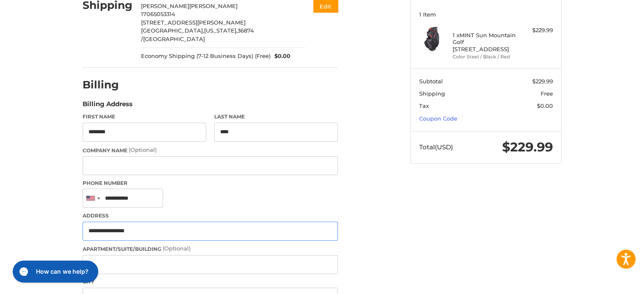 The height and width of the screenshot is (294, 644). I want to click on h1: How can we help?, so click(54, 14).